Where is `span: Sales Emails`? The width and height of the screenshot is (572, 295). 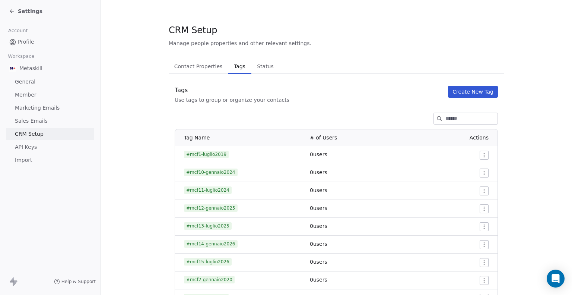 span: Sales Emails is located at coordinates (31, 121).